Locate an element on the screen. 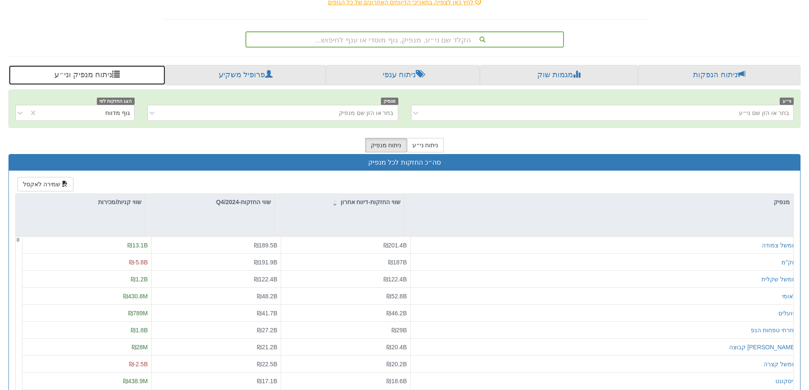 This screenshot has height=390, width=809. span: ₪-5.8B is located at coordinates (138, 262).